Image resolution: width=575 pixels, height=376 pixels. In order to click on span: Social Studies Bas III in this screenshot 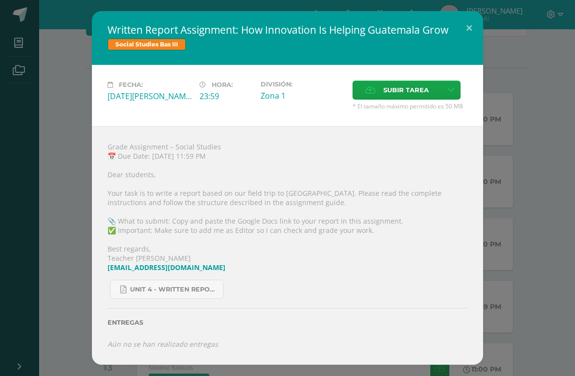, I will do `click(147, 44)`.